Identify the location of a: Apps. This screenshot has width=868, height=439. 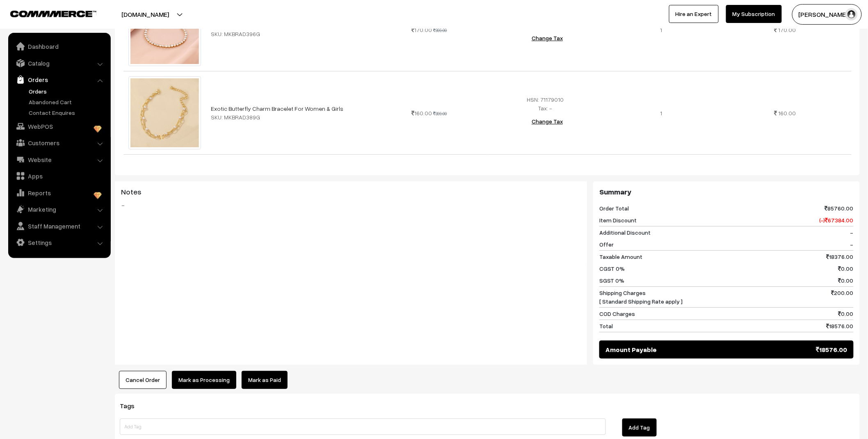
(59, 176).